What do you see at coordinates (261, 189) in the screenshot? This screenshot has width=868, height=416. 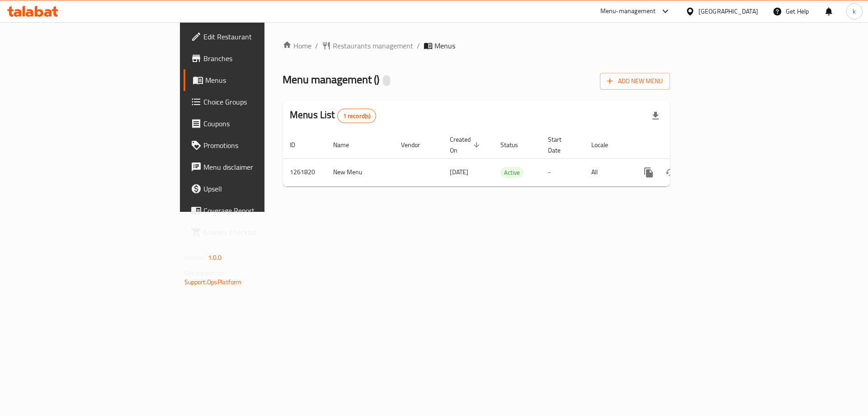 I see `span: Upsell` at bounding box center [261, 189].